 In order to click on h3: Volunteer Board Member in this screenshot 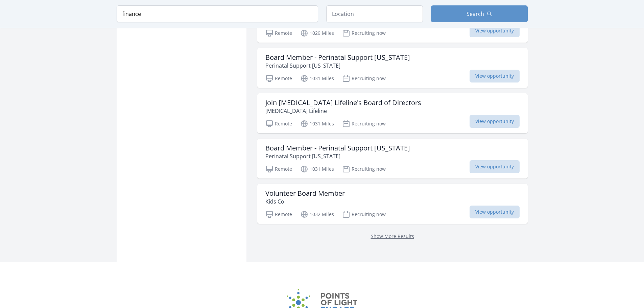, I will do `click(305, 193)`.